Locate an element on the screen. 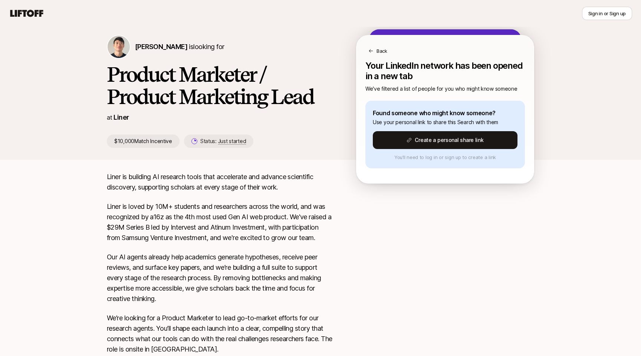 The image size is (641, 356). p: Status: is located at coordinates (223, 141).